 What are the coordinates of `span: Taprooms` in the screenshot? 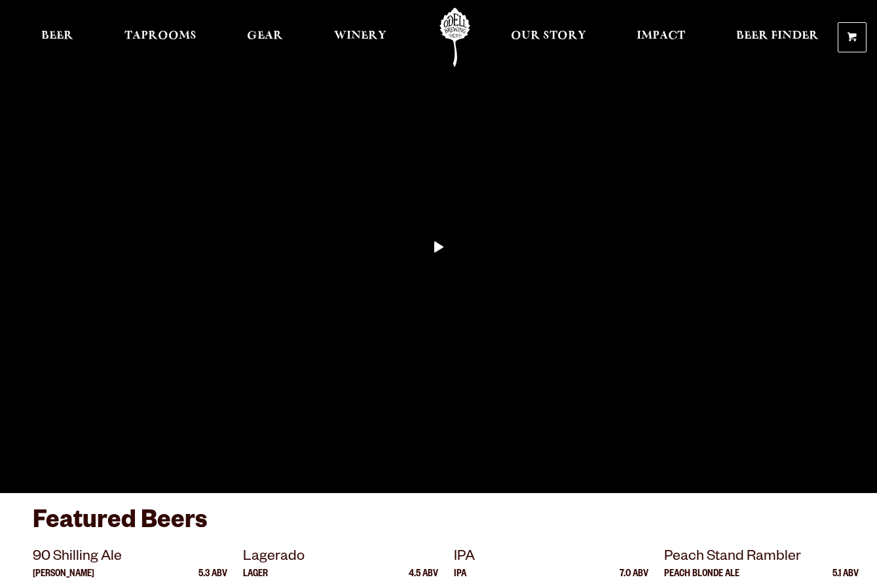 It's located at (160, 36).